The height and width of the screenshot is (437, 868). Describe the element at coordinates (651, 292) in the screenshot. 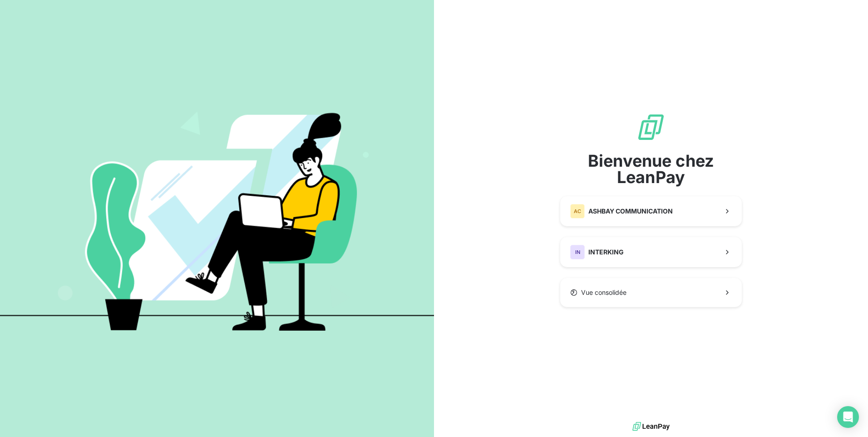

I see `button: Vue consolidée` at that location.